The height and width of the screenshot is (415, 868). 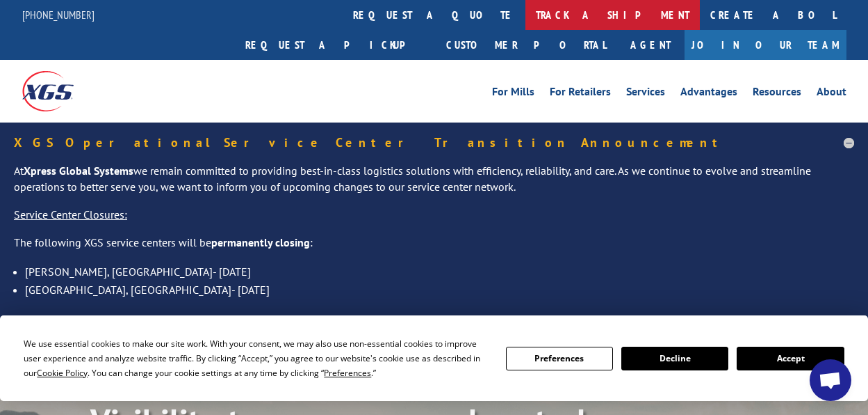 I want to click on p: The following XGS service centers will be :, so click(x=434, y=248).